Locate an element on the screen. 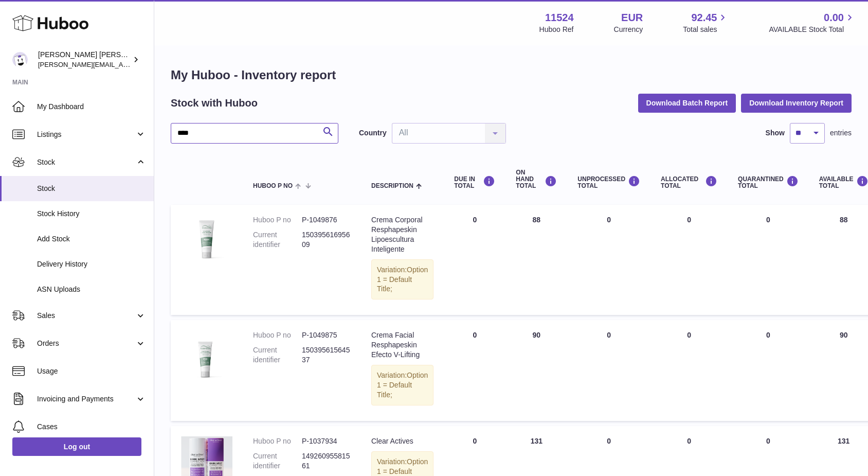 The width and height of the screenshot is (868, 476). div: QUARANTINED Total is located at coordinates (768, 182).